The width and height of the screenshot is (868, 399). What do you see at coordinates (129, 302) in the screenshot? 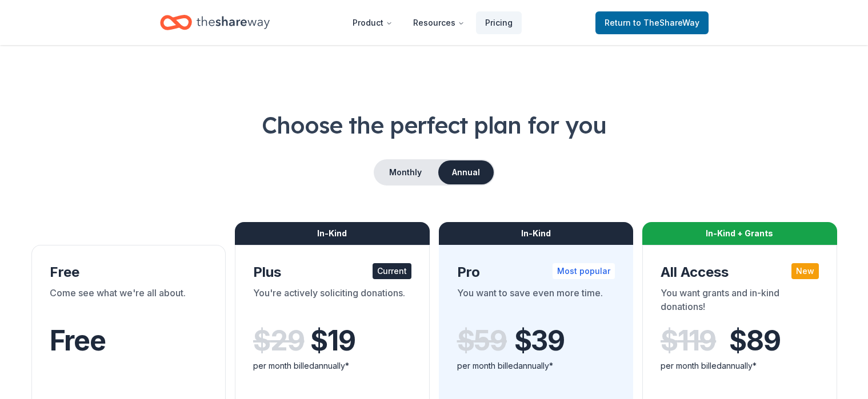
I see `div: Come see what we're all about.` at bounding box center [129, 302].